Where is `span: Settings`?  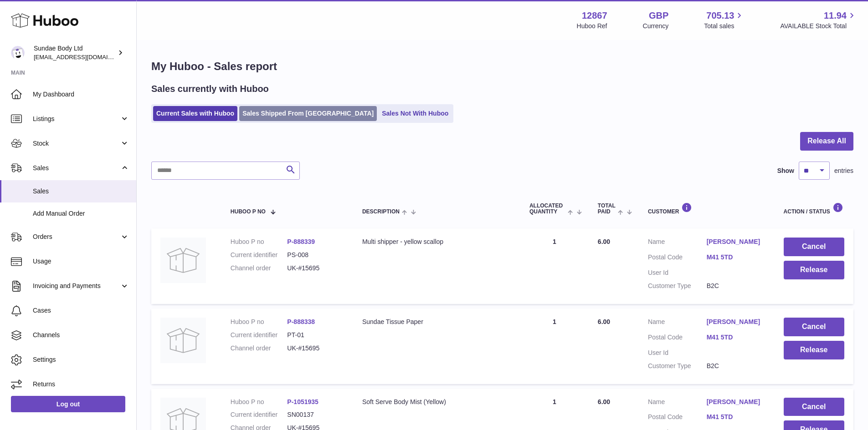
span: Settings is located at coordinates (81, 359).